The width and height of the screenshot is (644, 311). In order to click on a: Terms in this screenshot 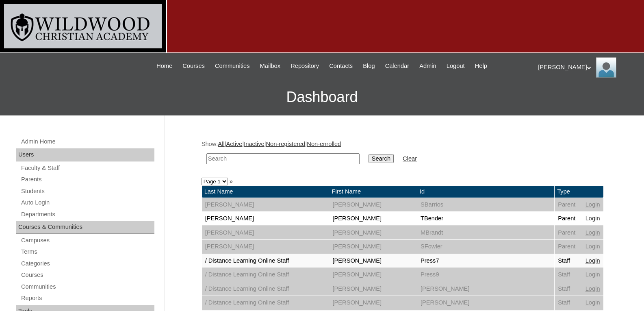, I will do `click(87, 252)`.